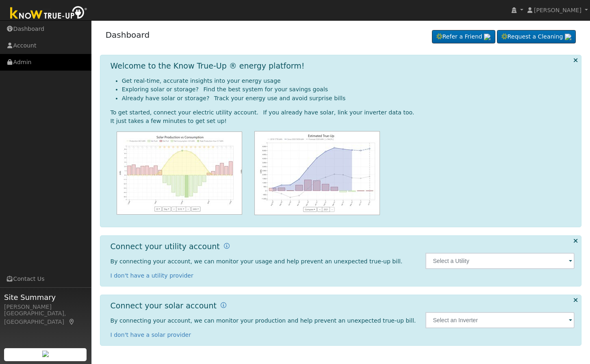  Describe the element at coordinates (49, 13) in the screenshot. I see `img: Know True-Up` at that location.